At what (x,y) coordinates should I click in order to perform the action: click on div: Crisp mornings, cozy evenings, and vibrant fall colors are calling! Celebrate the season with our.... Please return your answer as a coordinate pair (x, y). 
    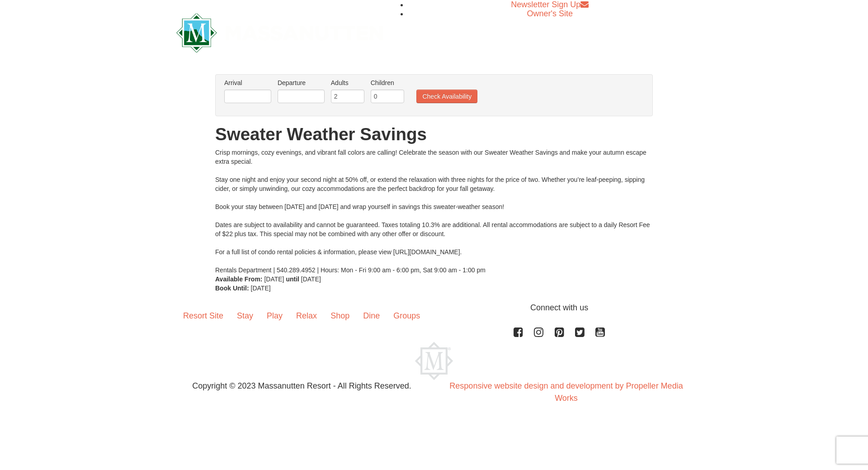
    Looking at the image, I should click on (434, 211).